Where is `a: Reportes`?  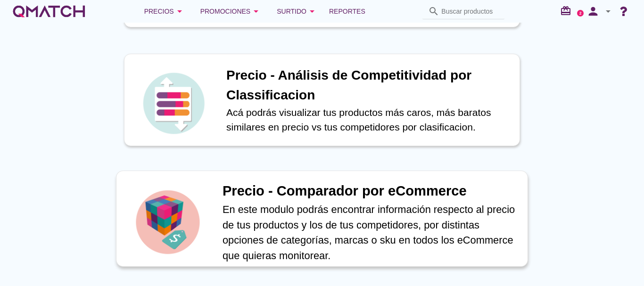
a: Reportes is located at coordinates (347, 11).